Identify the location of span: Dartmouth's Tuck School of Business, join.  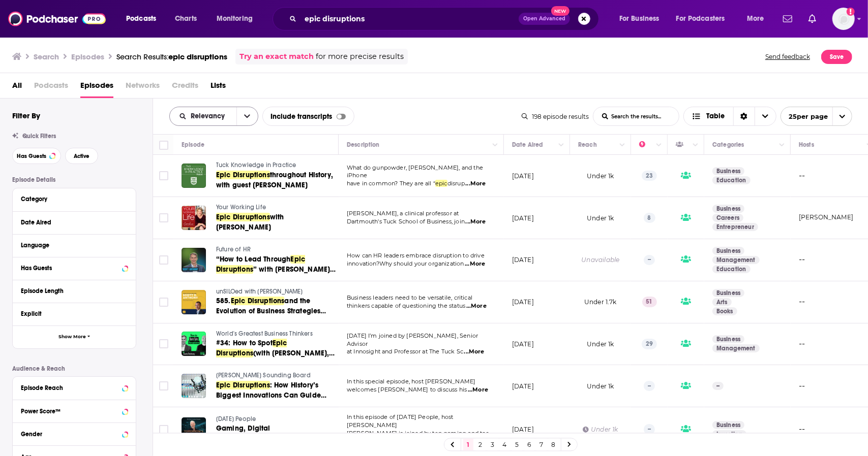
(406, 222).